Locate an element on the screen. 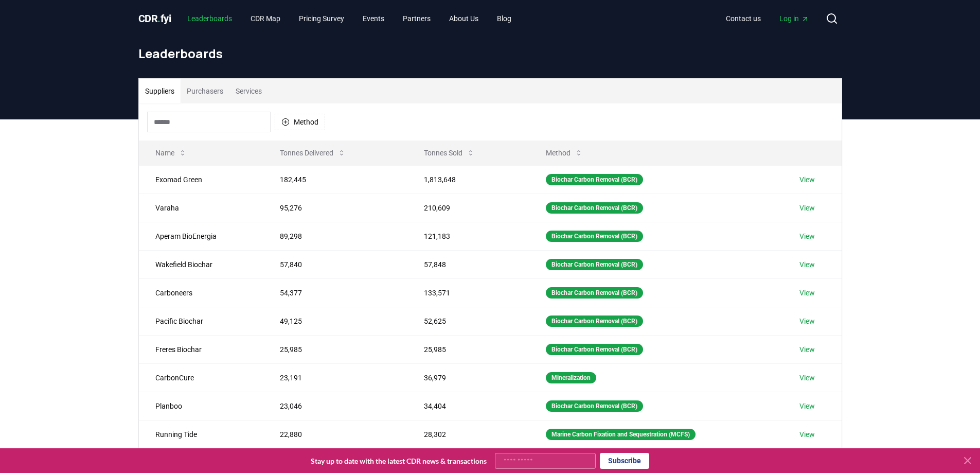  td: 54,377 is located at coordinates (335, 293).